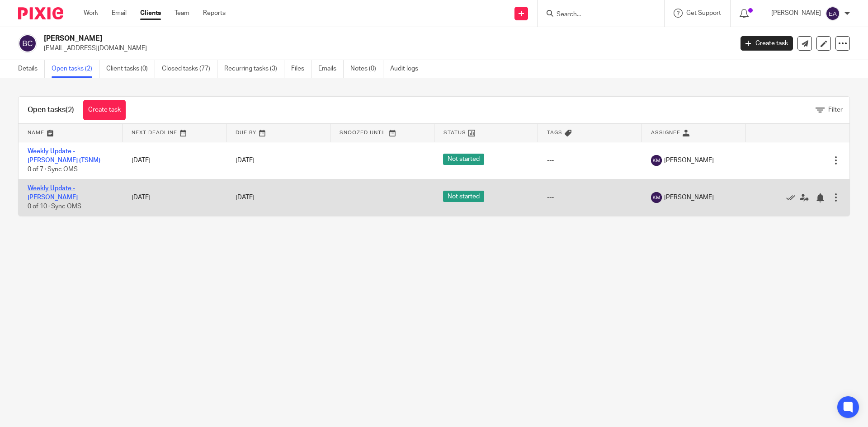 The image size is (868, 427). I want to click on span: Snoozed Until, so click(363, 132).